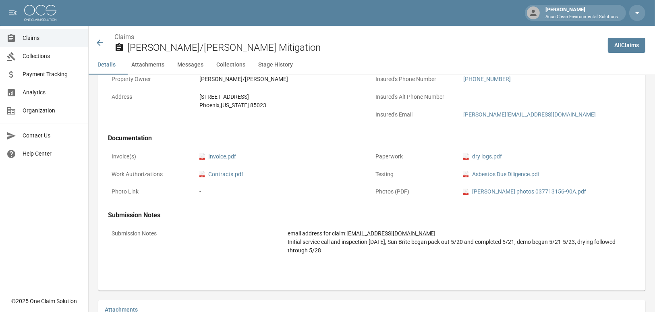 The height and width of the screenshot is (312, 655). Describe the element at coordinates (52, 92) in the screenshot. I see `span: Analytics` at that location.